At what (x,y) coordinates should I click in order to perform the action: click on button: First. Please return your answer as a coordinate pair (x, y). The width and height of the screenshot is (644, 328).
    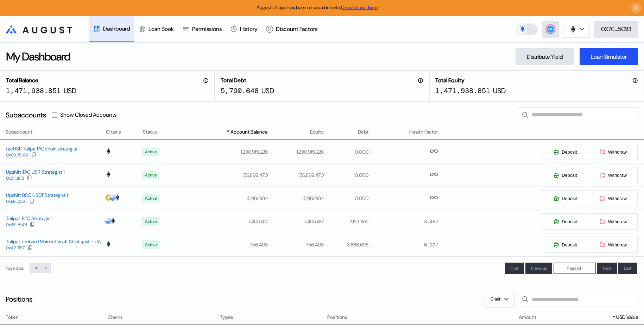
    Looking at the image, I should click on (514, 268).